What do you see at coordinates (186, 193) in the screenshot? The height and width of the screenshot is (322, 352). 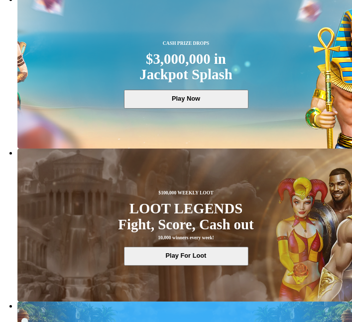 I see `span: $100,000 WEEKLY LOOT` at bounding box center [186, 193].